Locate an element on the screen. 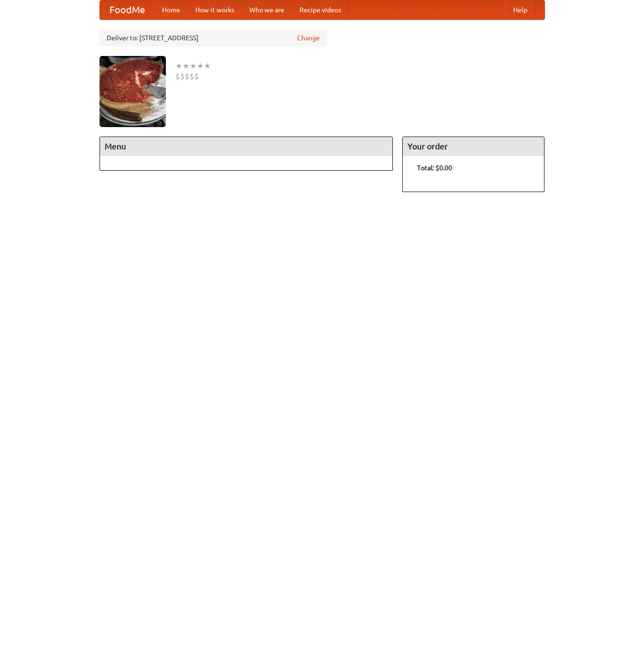  a: Change is located at coordinates (309, 38).